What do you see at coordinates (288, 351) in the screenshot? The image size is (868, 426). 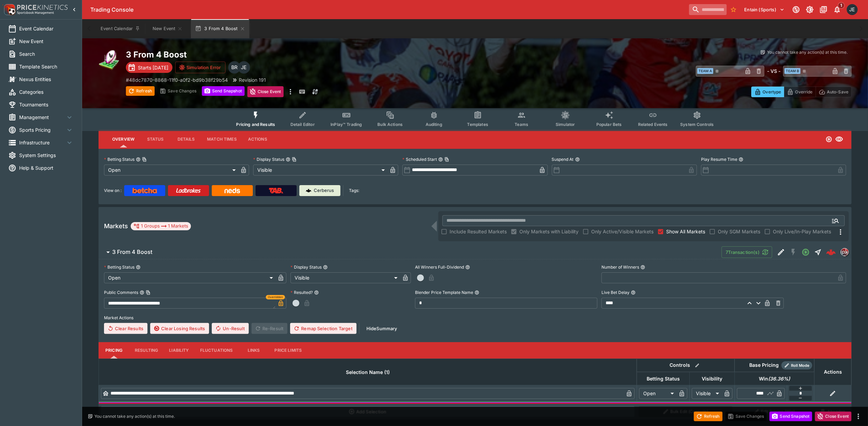 I see `button: Price Limits` at bounding box center [288, 351].